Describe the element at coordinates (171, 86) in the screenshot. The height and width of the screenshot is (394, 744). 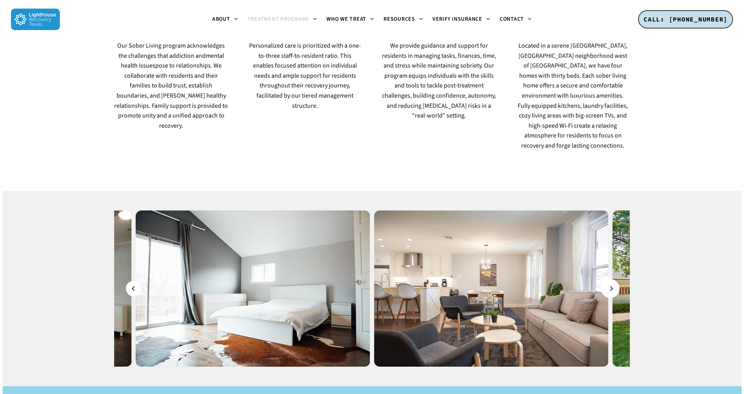
I see `p: Our Sober Living program acknowledges the challenges that addiction and pose to relationships. We...` at that location.